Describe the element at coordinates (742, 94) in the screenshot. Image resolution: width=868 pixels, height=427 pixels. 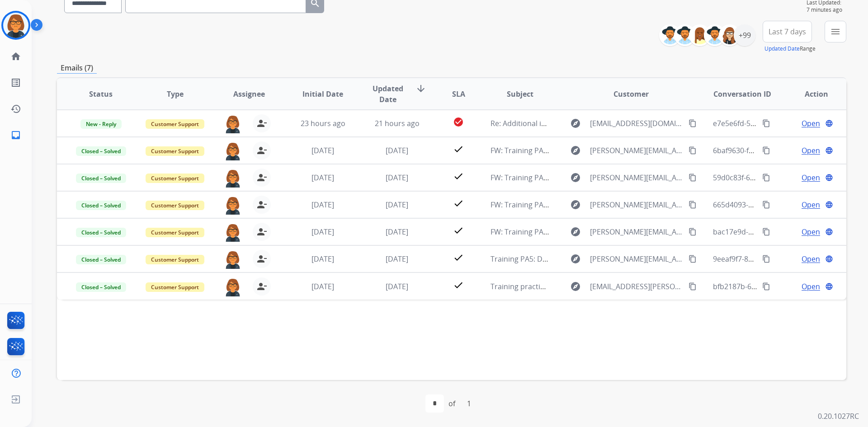
I see `span: Conversation ID` at that location.